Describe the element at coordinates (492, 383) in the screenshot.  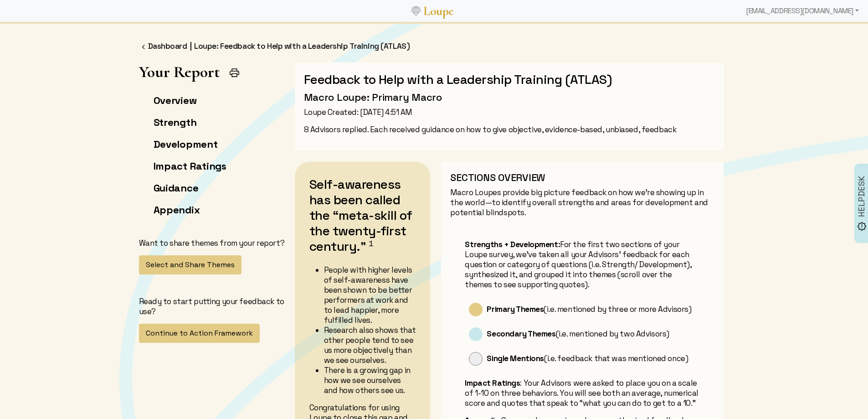
I see `b: Impact Ratings` at that location.